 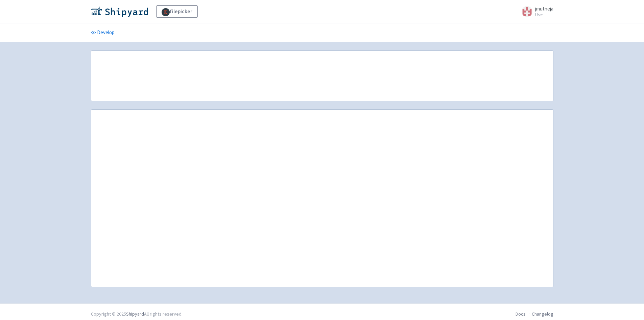 What do you see at coordinates (103, 33) in the screenshot?
I see `a: Develop` at bounding box center [103, 33].